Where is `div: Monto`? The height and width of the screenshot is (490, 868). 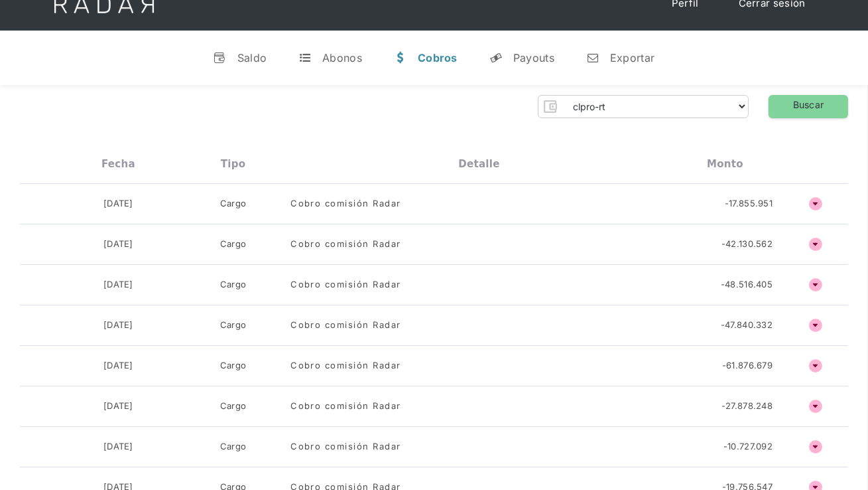
div: Monto is located at coordinates (725, 164).